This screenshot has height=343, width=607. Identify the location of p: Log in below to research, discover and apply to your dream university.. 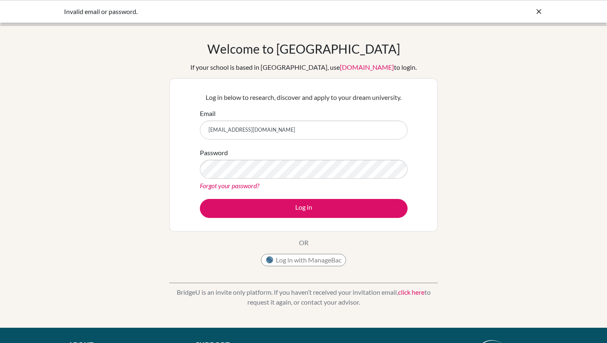
(303, 97).